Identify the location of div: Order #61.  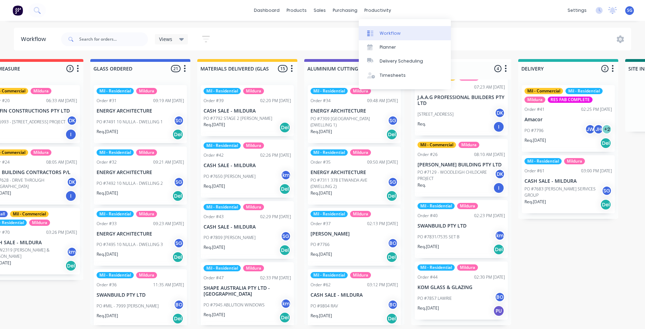
(534, 171).